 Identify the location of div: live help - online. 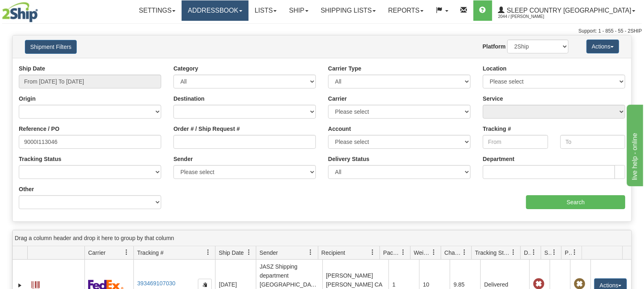
(41, 10).